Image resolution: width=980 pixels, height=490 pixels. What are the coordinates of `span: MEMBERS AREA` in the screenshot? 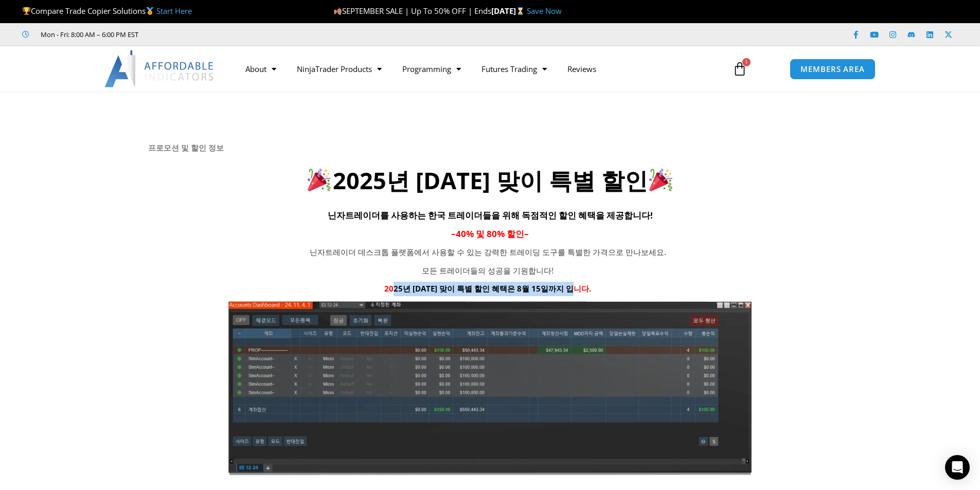 It's located at (832, 69).